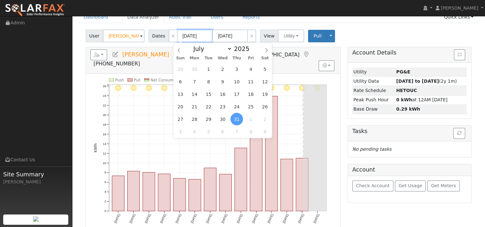  I want to click on span: Wed, so click(223, 58).